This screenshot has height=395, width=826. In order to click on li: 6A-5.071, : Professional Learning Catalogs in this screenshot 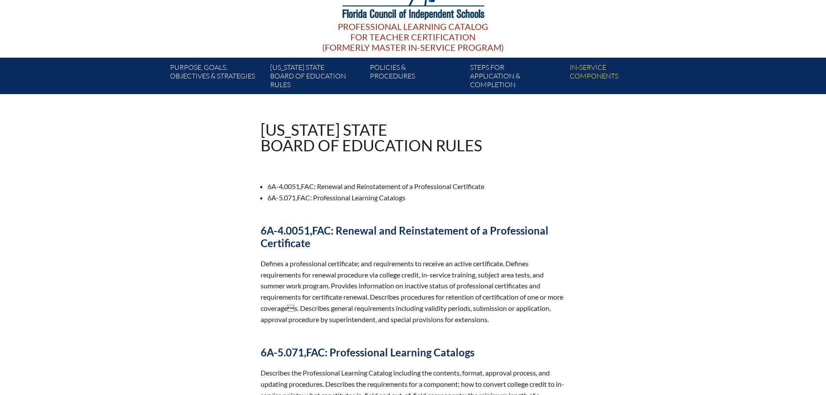, I will do `click(416, 198)`.